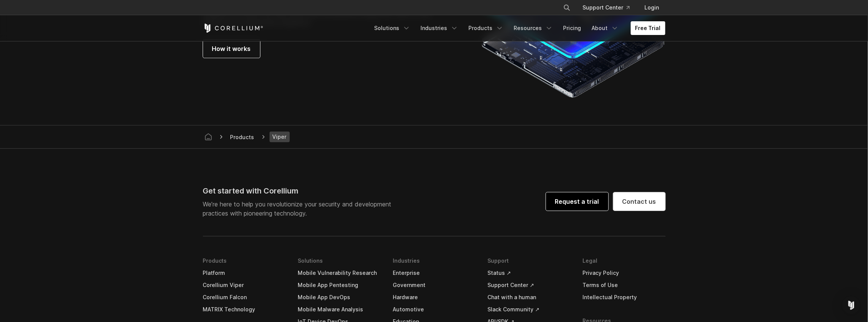 Image resolution: width=868 pixels, height=322 pixels. What do you see at coordinates (280, 137) in the screenshot?
I see `span: Viper` at bounding box center [280, 137].